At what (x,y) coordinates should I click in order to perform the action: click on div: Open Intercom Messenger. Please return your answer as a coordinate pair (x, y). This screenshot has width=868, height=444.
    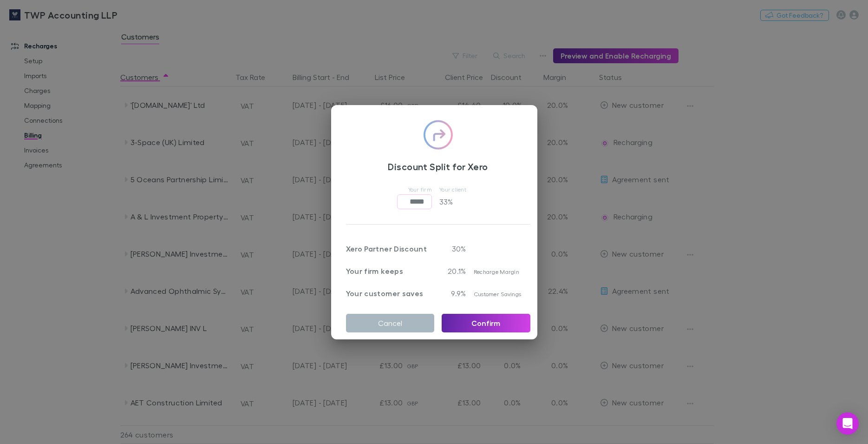
    Looking at the image, I should click on (848, 424).